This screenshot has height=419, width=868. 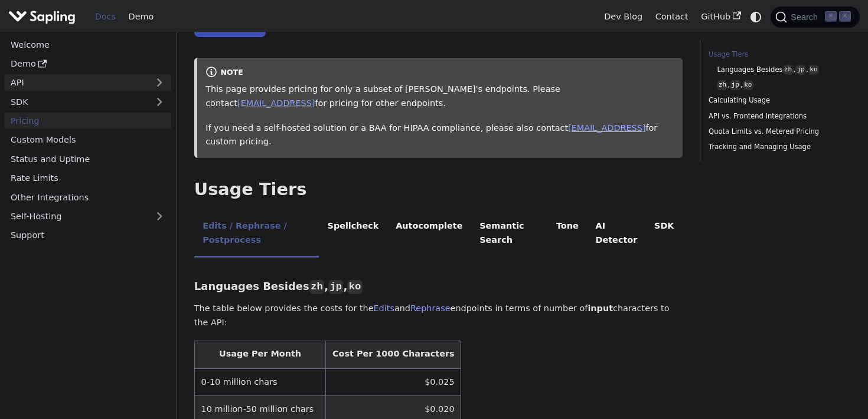 What do you see at coordinates (353, 234) in the screenshot?
I see `li: Spellcheck` at bounding box center [353, 234].